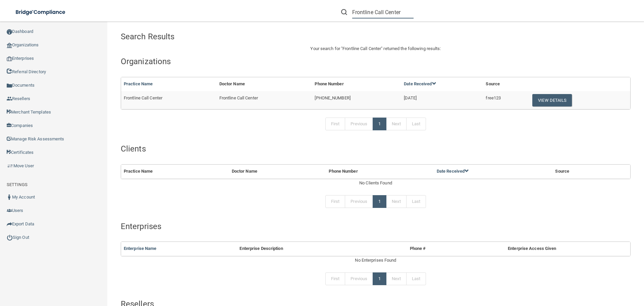 This screenshot has height=306, width=644. Describe the element at coordinates (10, 237) in the screenshot. I see `img: ic_power_dark.7ecde6b1.png` at that location.